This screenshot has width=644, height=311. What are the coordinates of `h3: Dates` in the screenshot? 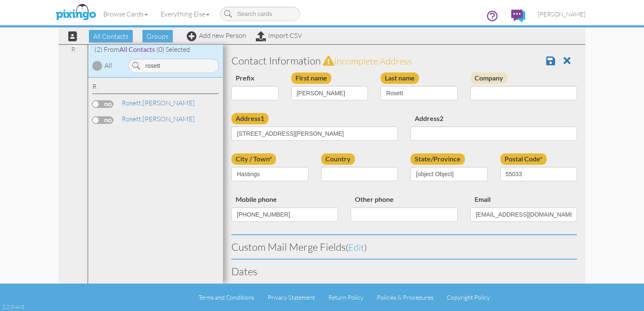 It's located at (404, 271).